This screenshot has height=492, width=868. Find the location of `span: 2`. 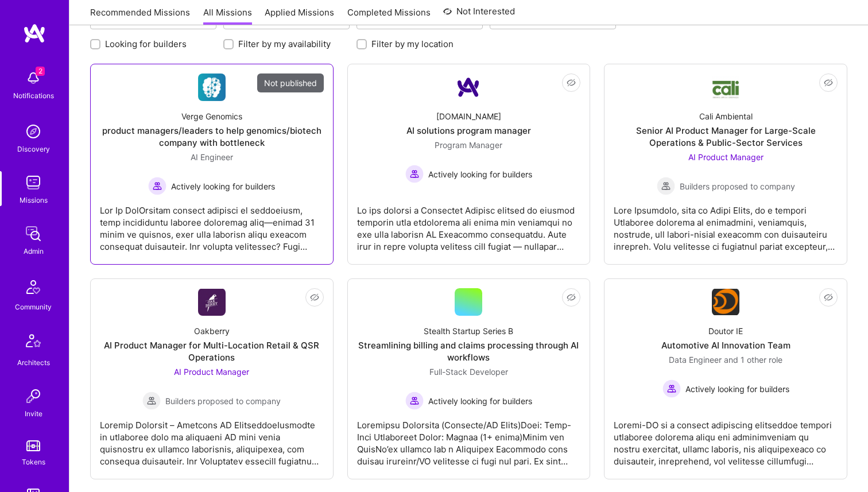

span: 2 is located at coordinates (40, 71).